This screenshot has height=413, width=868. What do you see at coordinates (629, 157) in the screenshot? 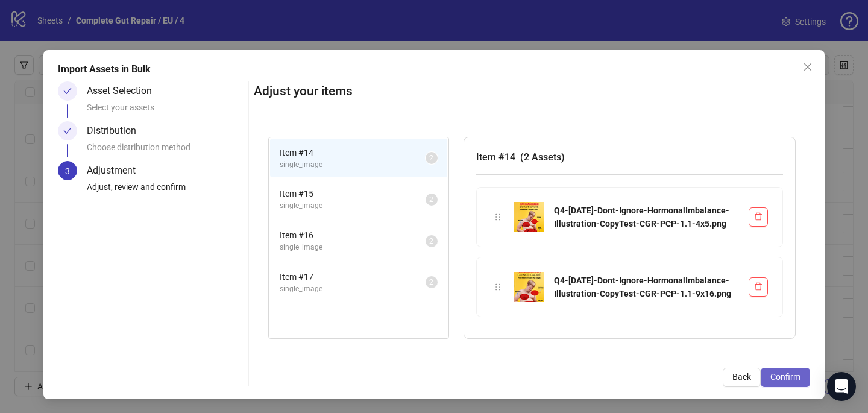
I see `h3: Item # 14` at bounding box center [629, 157].